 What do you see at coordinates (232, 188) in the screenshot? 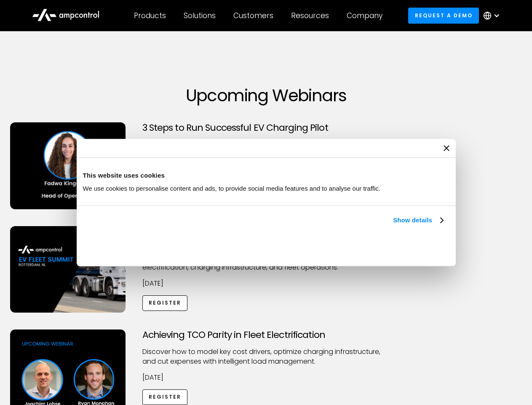
I see `span: We use cookies to personalise content and ads, to provide social media features and to analyse ou...` at bounding box center [232, 188].